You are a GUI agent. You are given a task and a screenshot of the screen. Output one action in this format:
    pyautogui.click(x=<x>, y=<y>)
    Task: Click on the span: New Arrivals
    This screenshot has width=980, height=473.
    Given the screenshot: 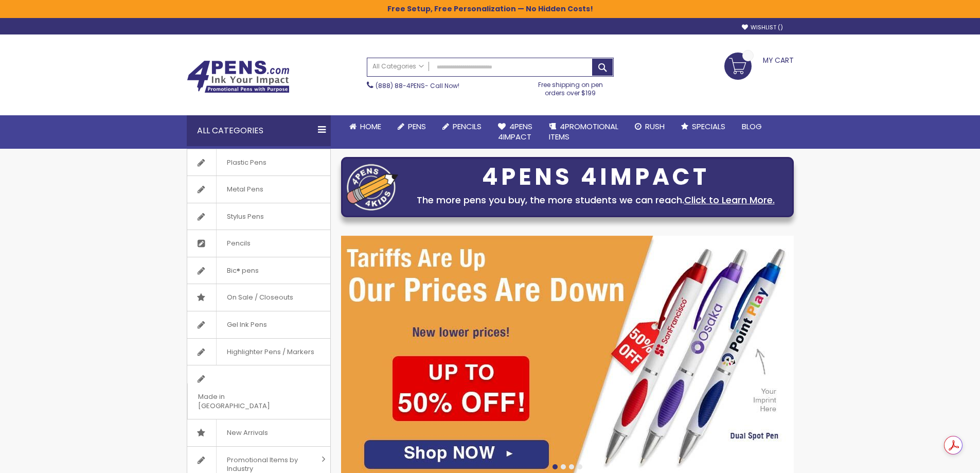 What is the action you would take?
    pyautogui.click(x=247, y=433)
    